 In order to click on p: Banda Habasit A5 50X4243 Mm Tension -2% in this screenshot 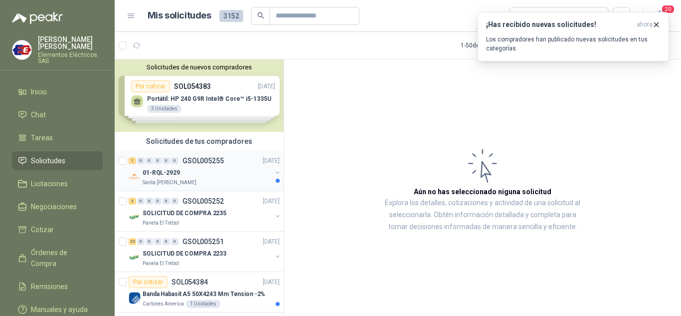, I will do `click(204, 294)`.